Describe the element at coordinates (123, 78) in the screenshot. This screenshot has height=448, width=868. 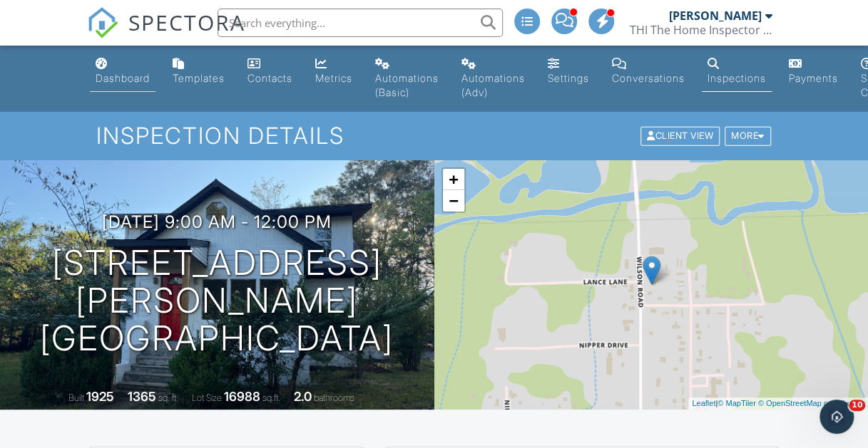
I see `div: Dashboard` at that location.